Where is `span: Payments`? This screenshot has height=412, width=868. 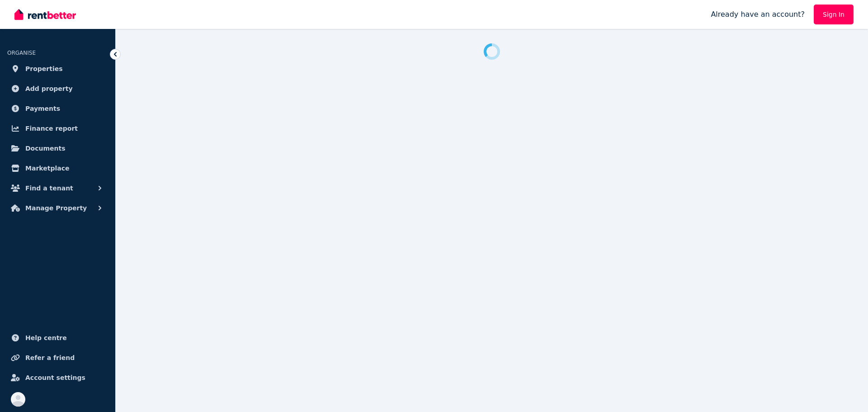
span: Payments is located at coordinates (43, 109).